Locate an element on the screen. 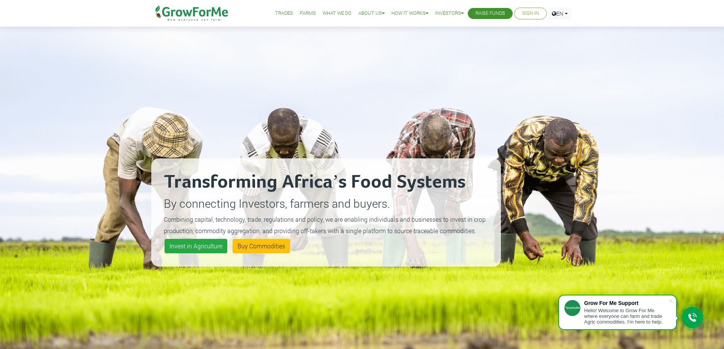  a: How it Works is located at coordinates (410, 13).